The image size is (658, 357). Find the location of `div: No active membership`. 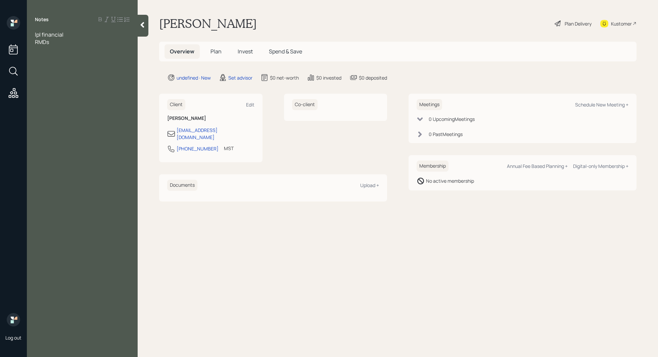

div: No active membership is located at coordinates (450, 181).